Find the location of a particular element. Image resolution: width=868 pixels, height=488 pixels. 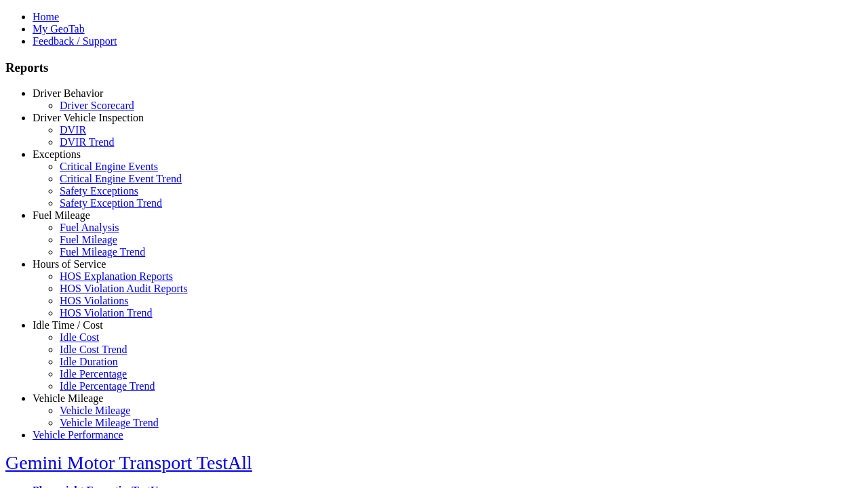

a: Driver Vehicle Inspection is located at coordinates (89, 117).